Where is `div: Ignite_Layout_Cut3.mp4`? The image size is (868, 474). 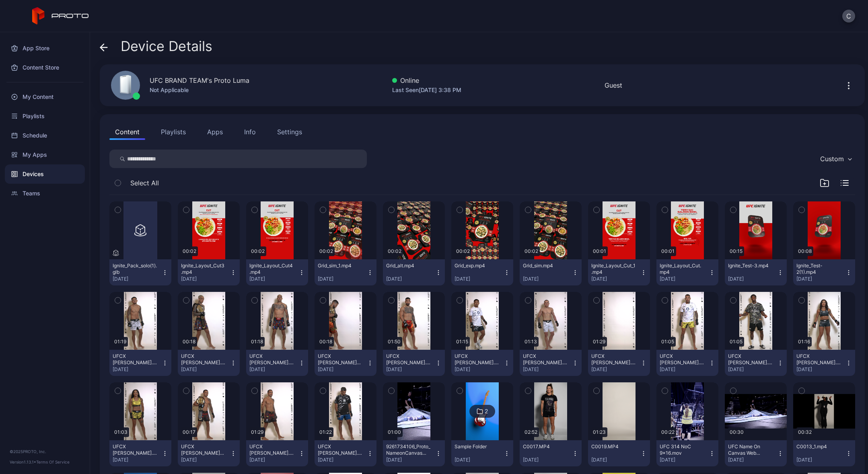 div: Ignite_Layout_Cut3.mp4 is located at coordinates (203, 269).